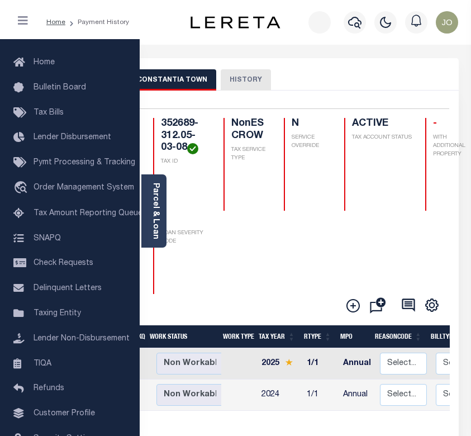 The width and height of the screenshot is (471, 436). I want to click on td: 2024, so click(279, 395).